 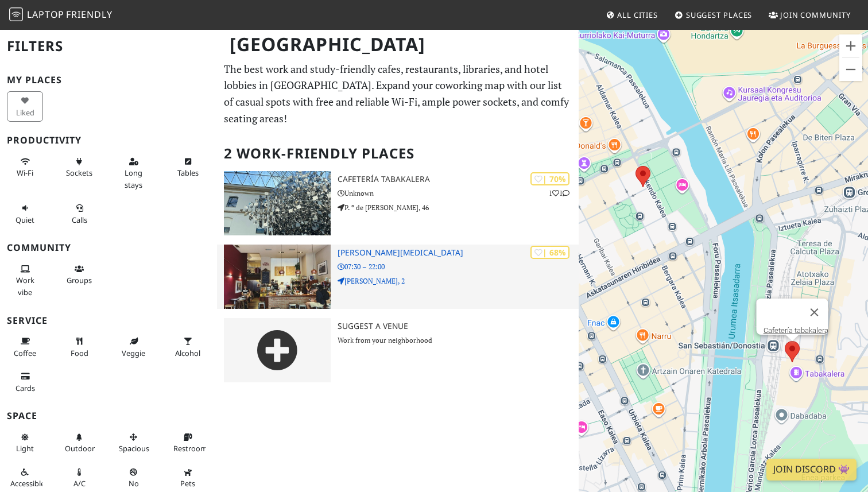 I want to click on span: Stable Wi-Fi, so click(x=25, y=173).